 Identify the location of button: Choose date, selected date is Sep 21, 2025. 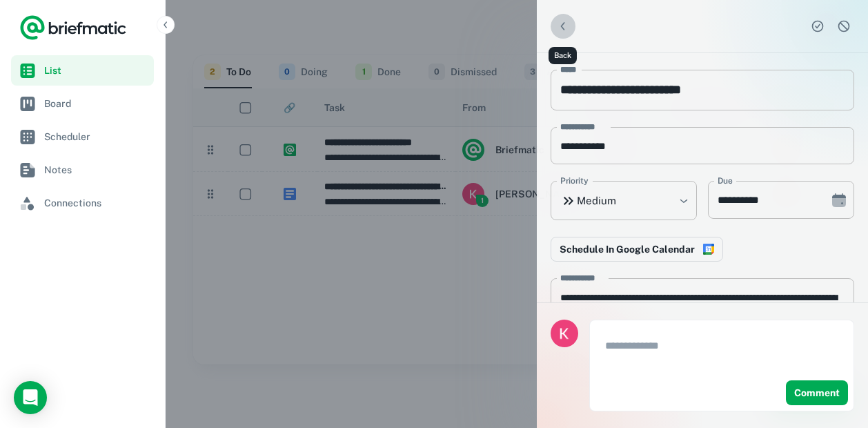
(839, 200).